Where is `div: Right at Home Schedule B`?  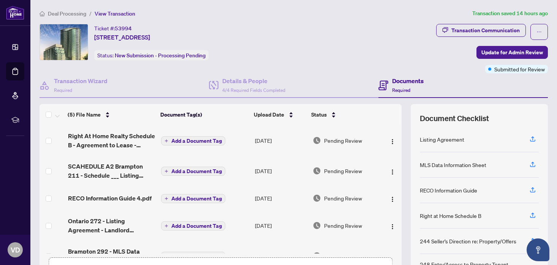 div: Right at Home Schedule B is located at coordinates (451, 216).